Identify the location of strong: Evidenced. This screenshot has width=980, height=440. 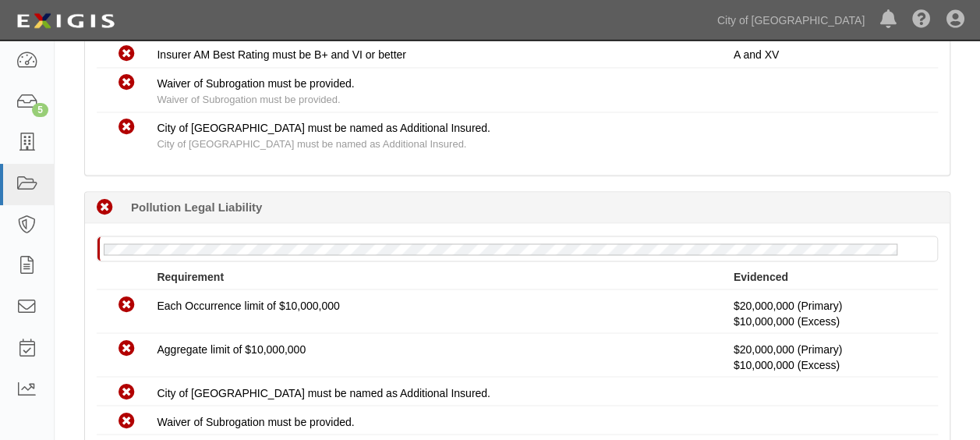
(761, 277).